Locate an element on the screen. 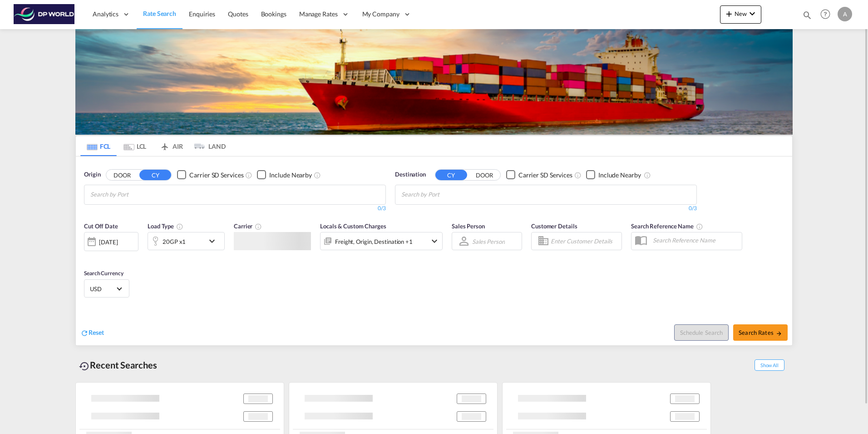  span: Show All is located at coordinates (770, 364).